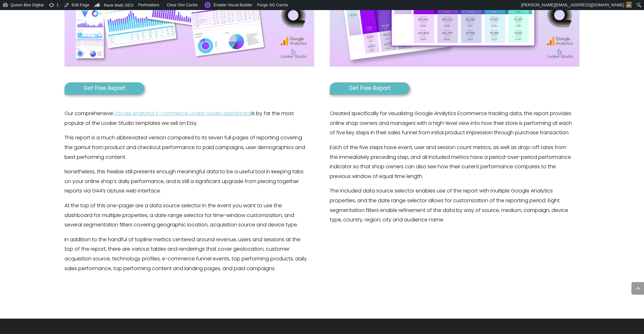  Describe the element at coordinates (186, 185) in the screenshot. I see `p: Nonetheless, this freebie still presents enough meaningful data to be a useful tool in keeping ta...` at that location.